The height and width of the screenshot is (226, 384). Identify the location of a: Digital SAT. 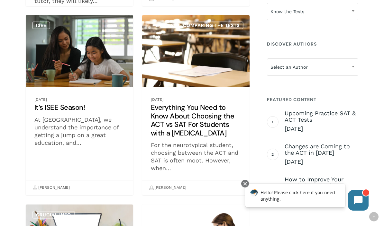
(167, 215).